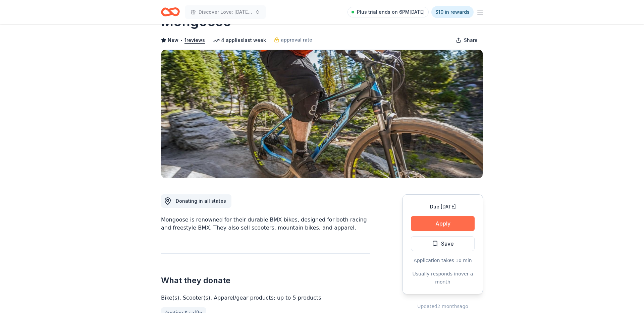 Image resolution: width=644 pixels, height=313 pixels. Describe the element at coordinates (443, 260) in the screenshot. I see `div: Application takes 10 min` at that location.